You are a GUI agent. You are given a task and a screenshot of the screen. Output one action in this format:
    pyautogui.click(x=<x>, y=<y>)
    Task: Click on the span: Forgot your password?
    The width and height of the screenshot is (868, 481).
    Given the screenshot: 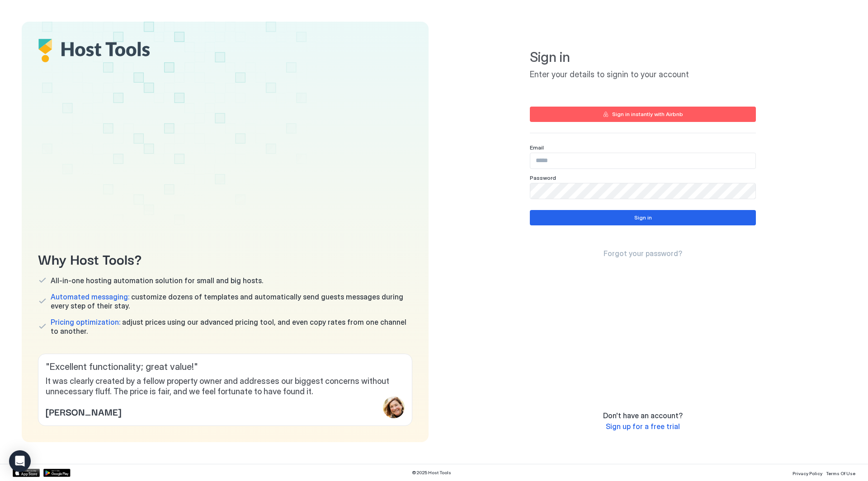 What is the action you would take?
    pyautogui.click(x=643, y=253)
    